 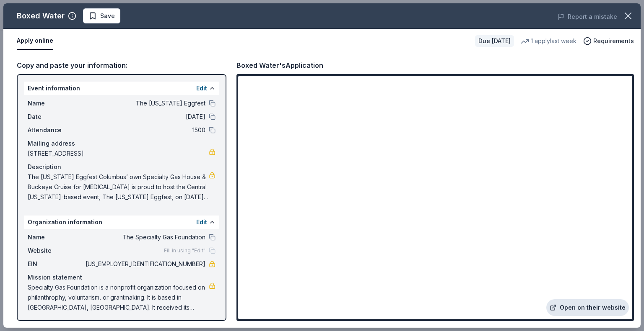 I want to click on button: Apply online, so click(x=35, y=41).